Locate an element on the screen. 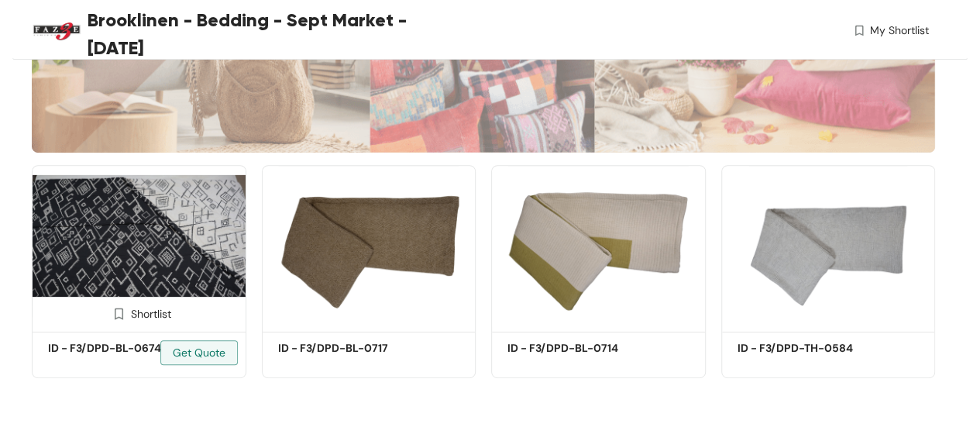 The height and width of the screenshot is (427, 980). h5: ID - F3/DPD-BL-0674 is located at coordinates (114, 348).